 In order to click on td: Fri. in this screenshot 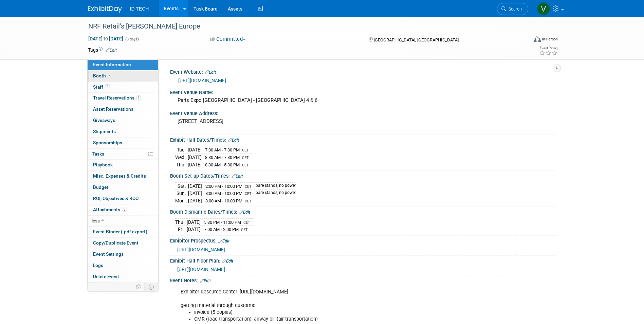, I will do `click(181, 229)`.